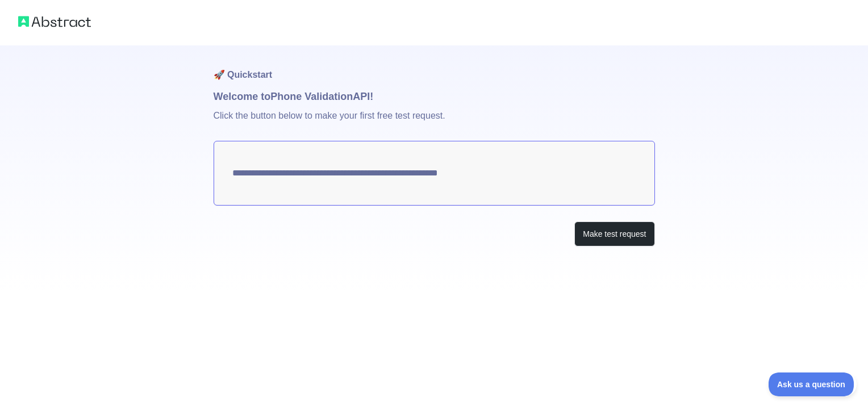  What do you see at coordinates (434, 96) in the screenshot?
I see `h1: Welcome to Phone Validation API!` at bounding box center [434, 96].